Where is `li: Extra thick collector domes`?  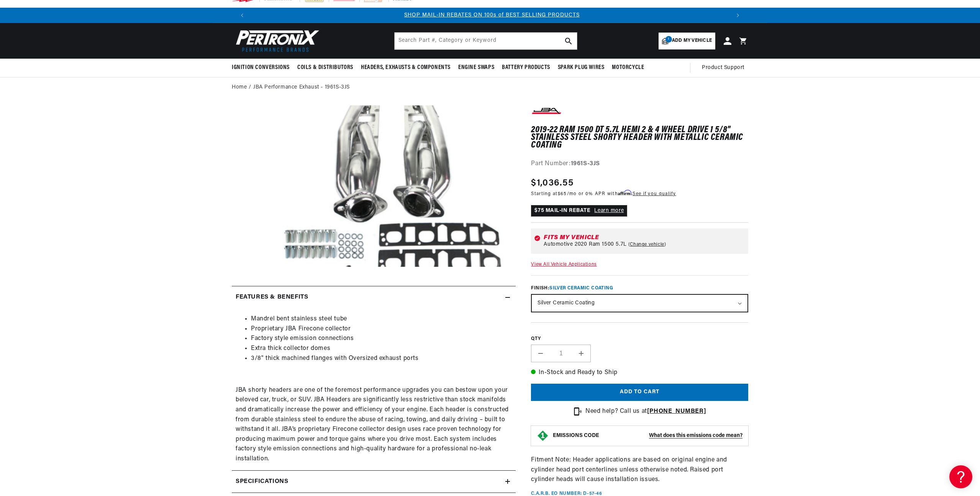
li: Extra thick collector domes is located at coordinates (381, 349).